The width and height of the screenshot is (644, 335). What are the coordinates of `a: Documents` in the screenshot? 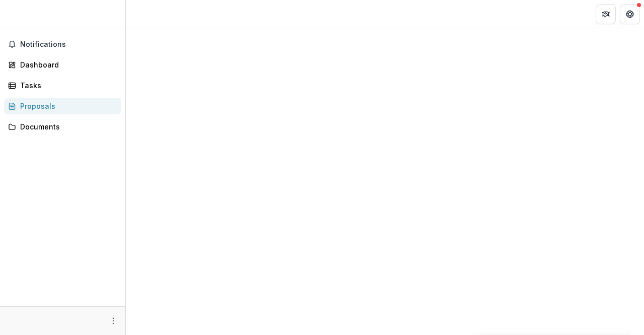 It's located at (62, 126).